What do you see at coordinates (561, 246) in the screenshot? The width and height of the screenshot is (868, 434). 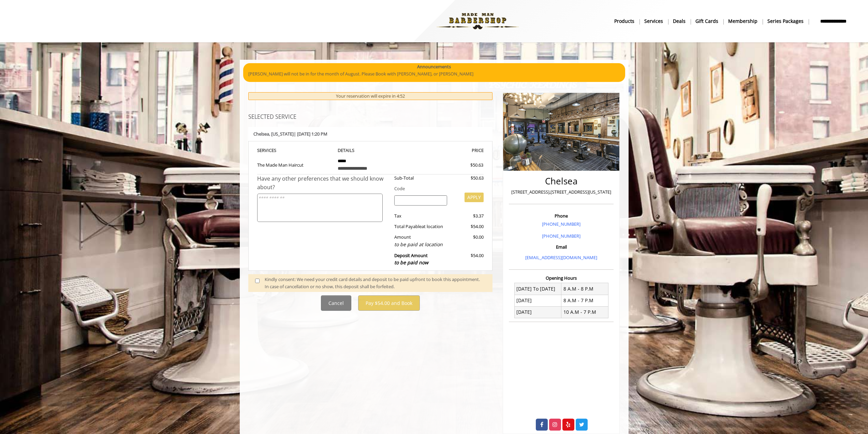 I see `h3: Email` at bounding box center [561, 246].